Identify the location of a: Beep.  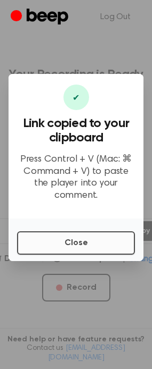
(40, 17).